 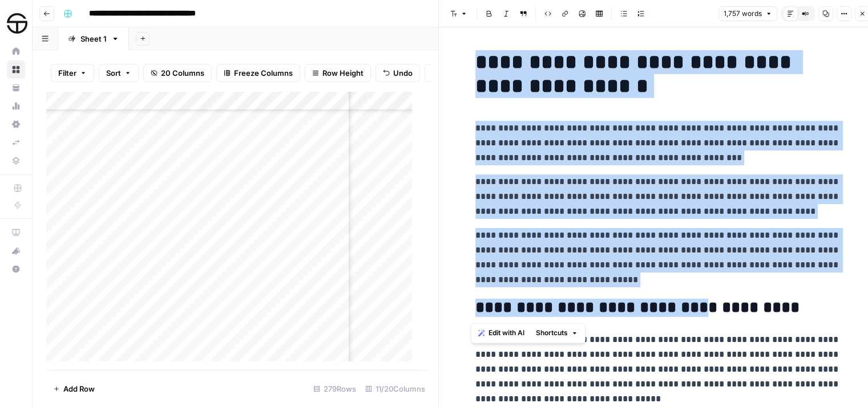 I want to click on span: Shortcuts, so click(x=551, y=333).